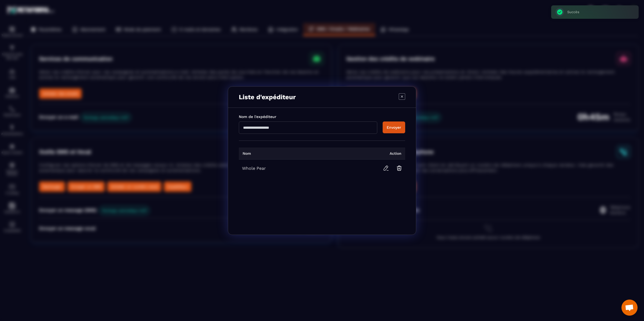 The height and width of the screenshot is (321, 644). What do you see at coordinates (630, 308) in the screenshot?
I see `div: Ouvrir le chat` at bounding box center [630, 308].